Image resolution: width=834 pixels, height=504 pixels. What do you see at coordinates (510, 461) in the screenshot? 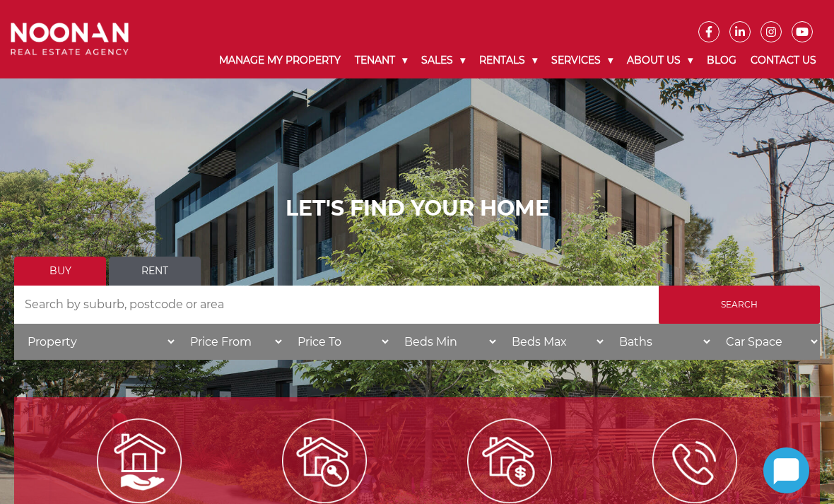
I see `img: Sell my property` at bounding box center [510, 461].